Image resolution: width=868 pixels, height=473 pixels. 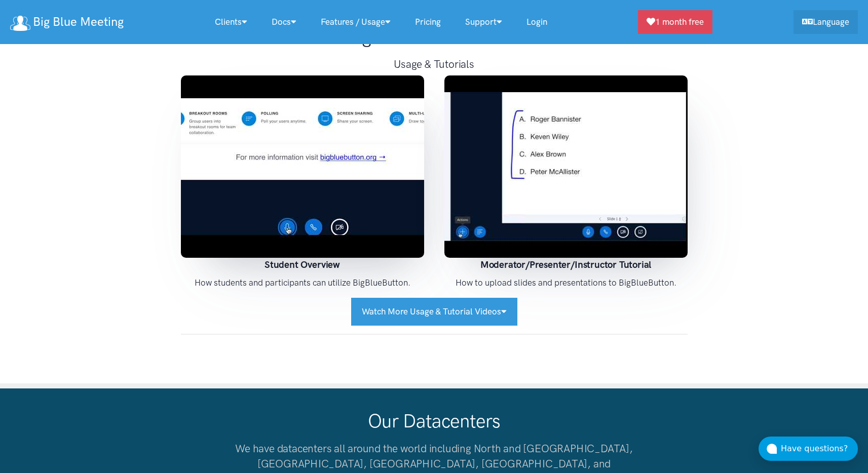 I want to click on strong: Moderator/Presenter/Instructor Tutorial, so click(x=566, y=264).